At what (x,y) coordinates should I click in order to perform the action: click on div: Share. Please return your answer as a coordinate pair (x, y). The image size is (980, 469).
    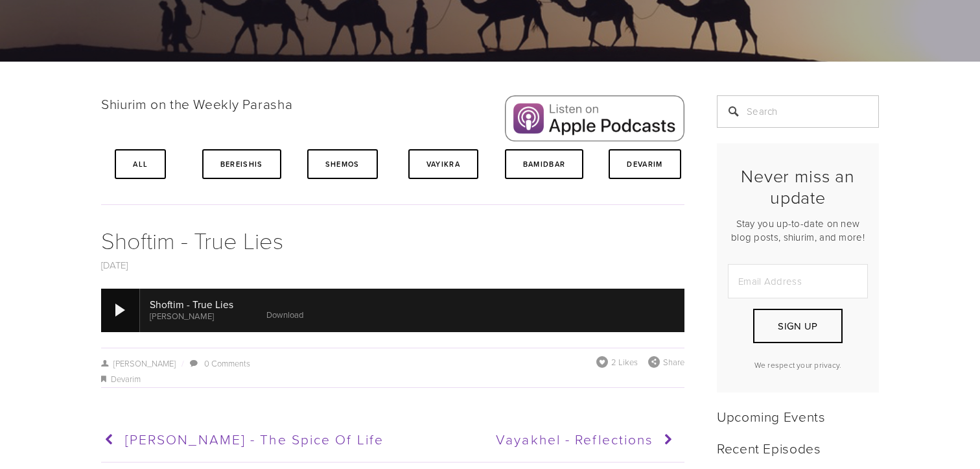
    Looking at the image, I should click on (666, 362).